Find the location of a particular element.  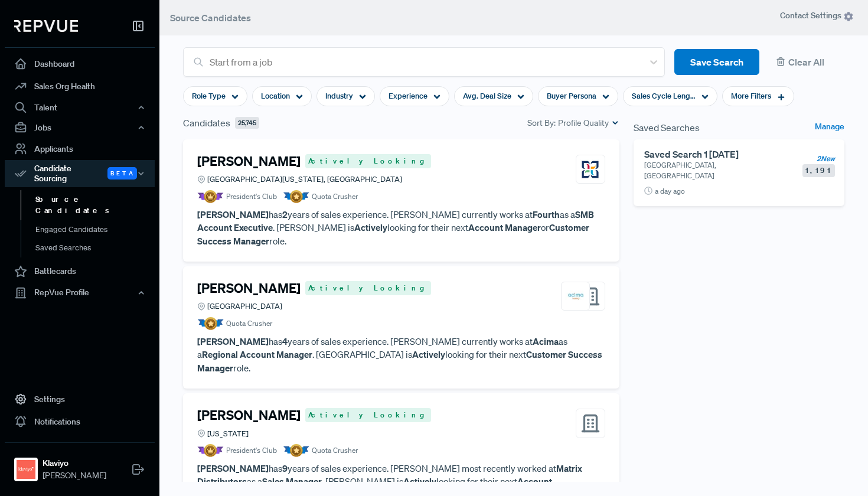

span: 1,191 is located at coordinates (819, 170).